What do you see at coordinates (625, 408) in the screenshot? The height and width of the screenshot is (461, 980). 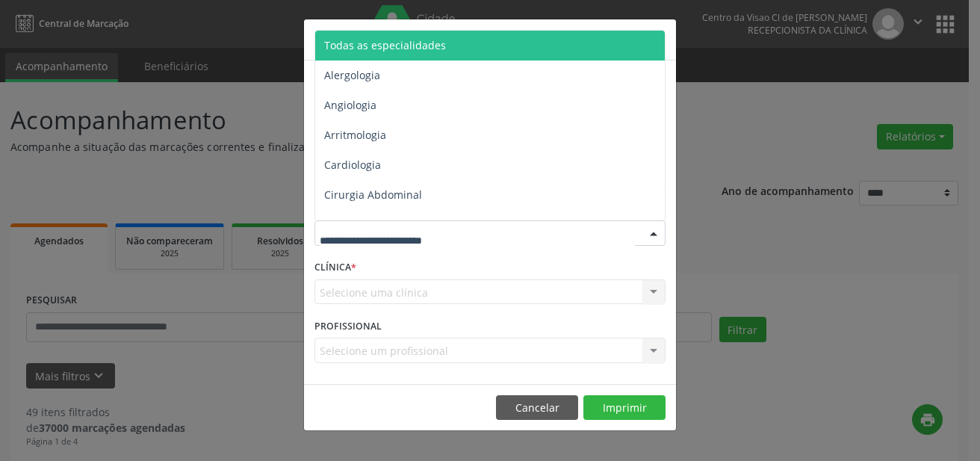 I see `button: Imprimir` at bounding box center [625, 408].